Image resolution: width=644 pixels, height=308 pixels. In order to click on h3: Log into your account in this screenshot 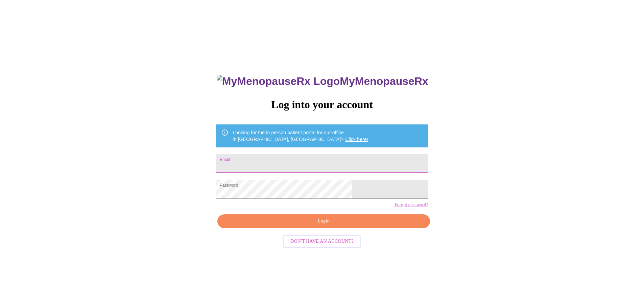, I will do `click(322, 105)`.